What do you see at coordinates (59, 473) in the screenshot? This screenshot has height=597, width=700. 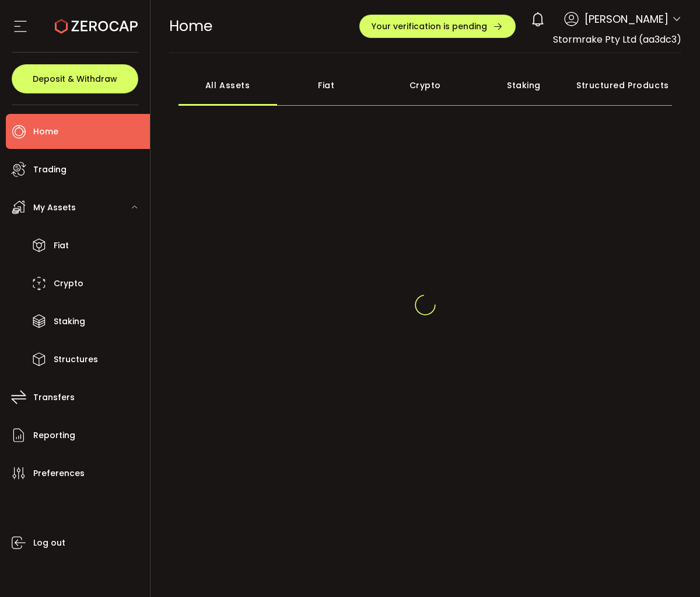 I see `span: Preferences` at bounding box center [59, 473].